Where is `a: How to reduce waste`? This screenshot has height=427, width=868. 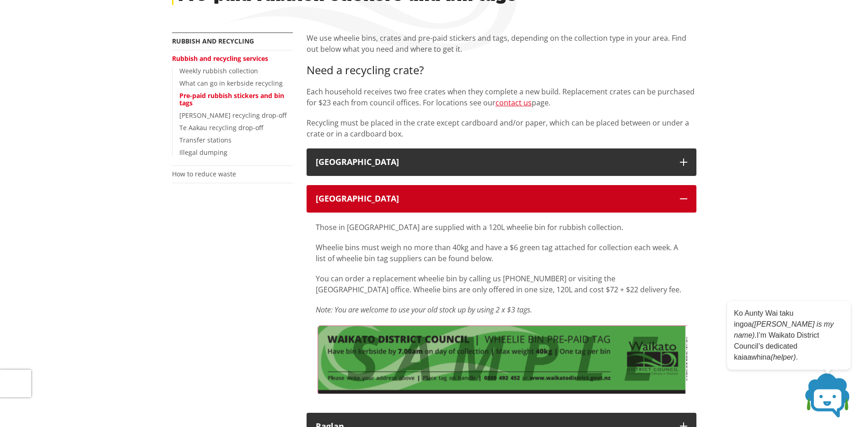 a: How to reduce waste is located at coordinates (204, 174).